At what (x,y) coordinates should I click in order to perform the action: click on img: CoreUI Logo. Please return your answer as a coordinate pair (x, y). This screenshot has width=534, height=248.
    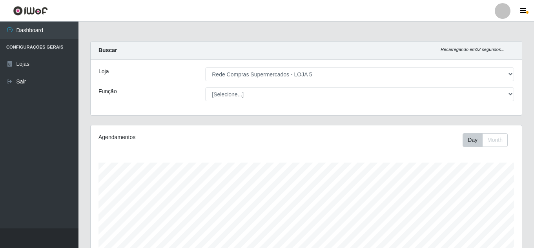
    Looking at the image, I should click on (30, 11).